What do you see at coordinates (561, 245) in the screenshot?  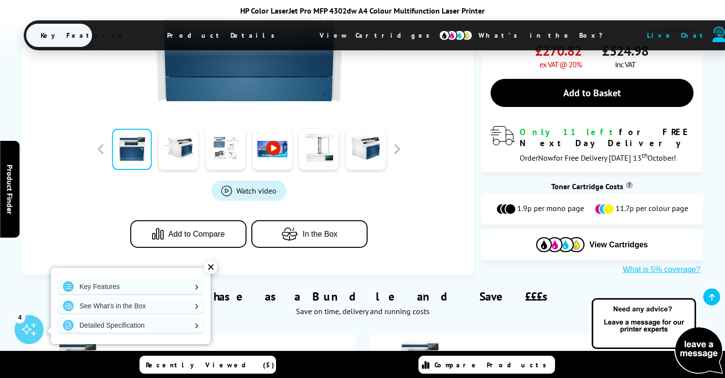 I see `img: Cartridges` at bounding box center [561, 245].